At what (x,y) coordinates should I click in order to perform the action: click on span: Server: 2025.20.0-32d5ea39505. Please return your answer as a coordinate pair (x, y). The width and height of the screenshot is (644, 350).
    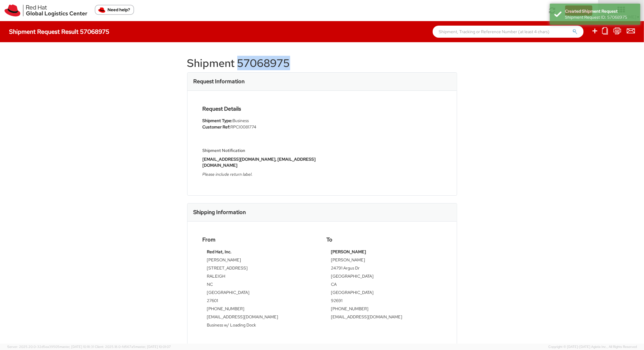
    Looking at the image, I should click on (50, 347).